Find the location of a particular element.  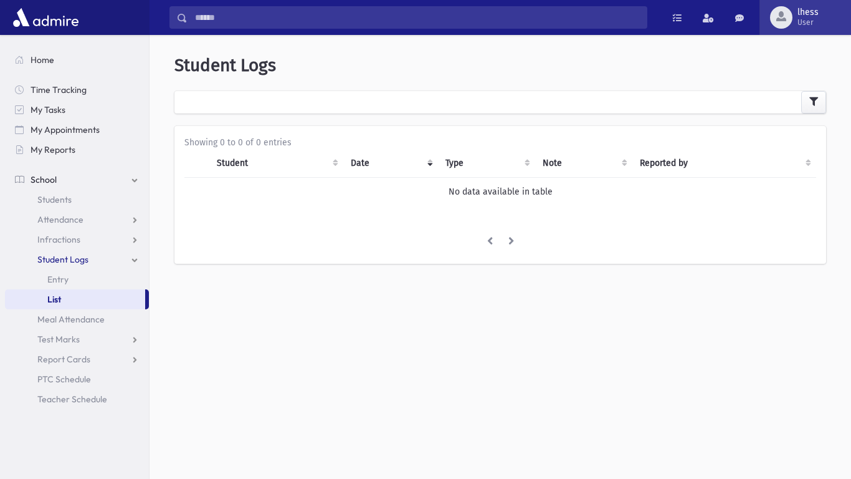

a: Student Logs is located at coordinates (77, 259).